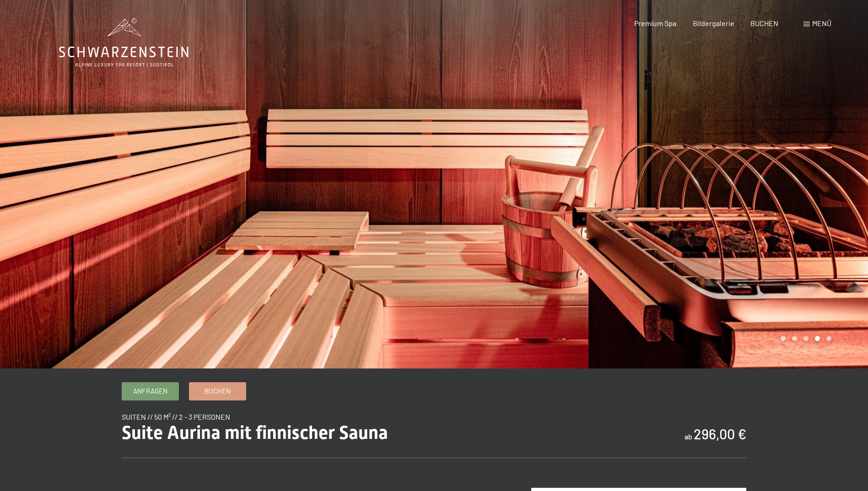  What do you see at coordinates (150, 391) in the screenshot?
I see `span: Anfragen` at bounding box center [150, 391].